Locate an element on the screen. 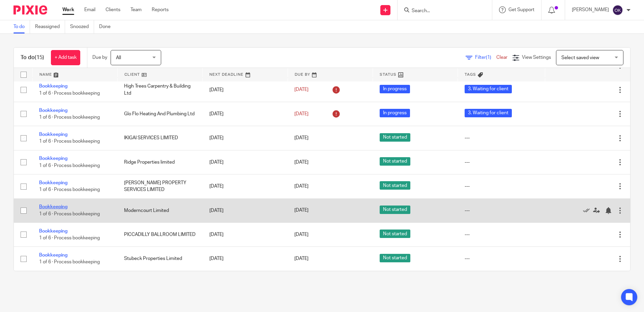  a: Reassigned is located at coordinates (50, 27).